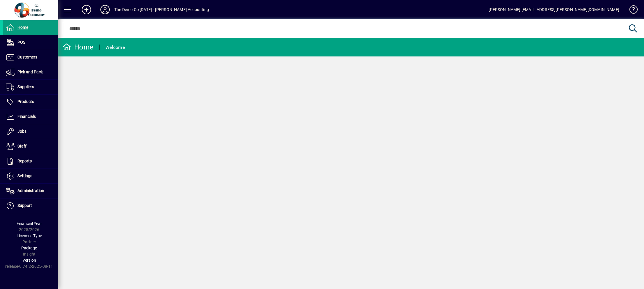 This screenshot has height=289, width=644. I want to click on span: POS, so click(21, 42).